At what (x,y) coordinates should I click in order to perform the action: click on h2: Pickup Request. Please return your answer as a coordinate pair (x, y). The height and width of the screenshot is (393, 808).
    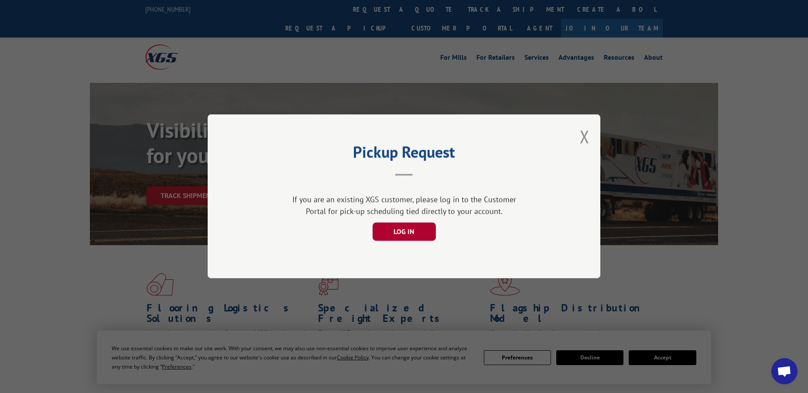
    Looking at the image, I should click on (404, 155).